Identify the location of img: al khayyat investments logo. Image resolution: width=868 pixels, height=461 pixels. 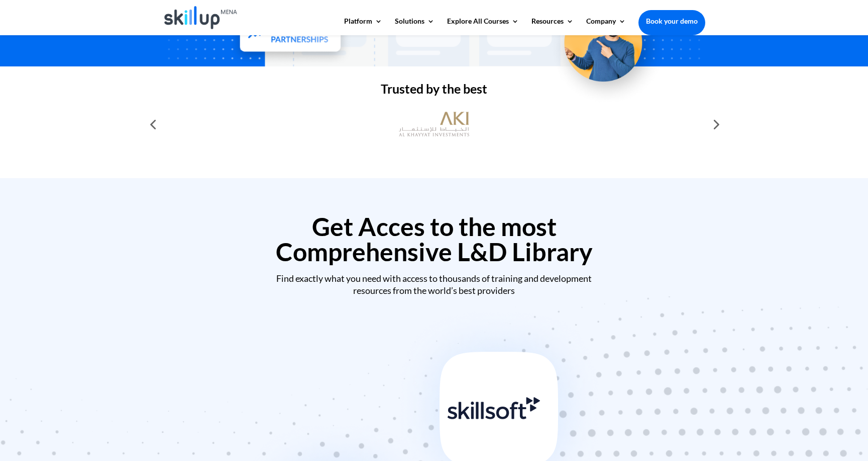
(434, 124).